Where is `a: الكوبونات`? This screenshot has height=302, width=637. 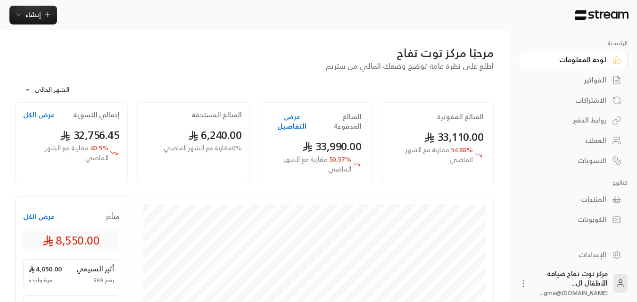 a: الكوبونات is located at coordinates (573, 220).